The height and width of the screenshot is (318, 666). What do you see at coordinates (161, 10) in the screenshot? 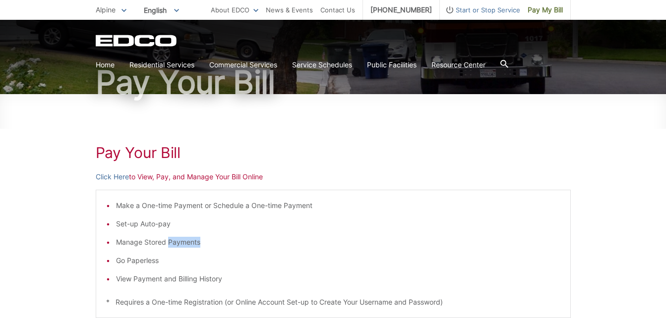
I see `span: English` at bounding box center [161, 10].